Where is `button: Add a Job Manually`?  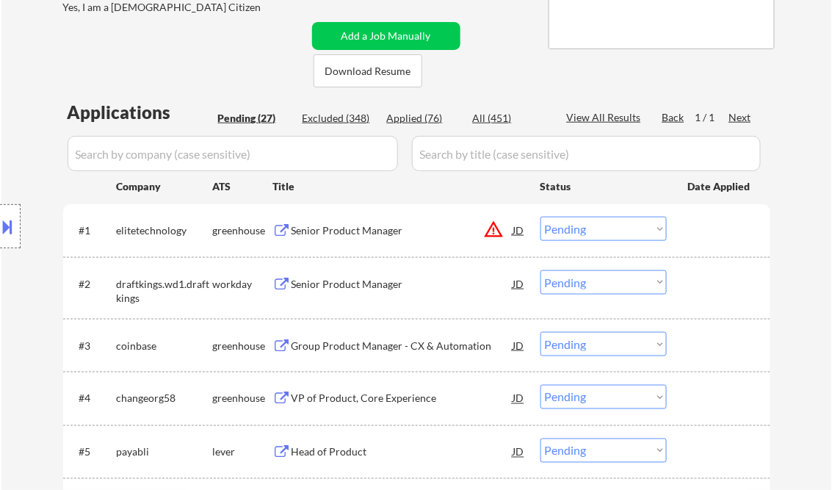
button: Add a Job Manually is located at coordinates (386, 36).